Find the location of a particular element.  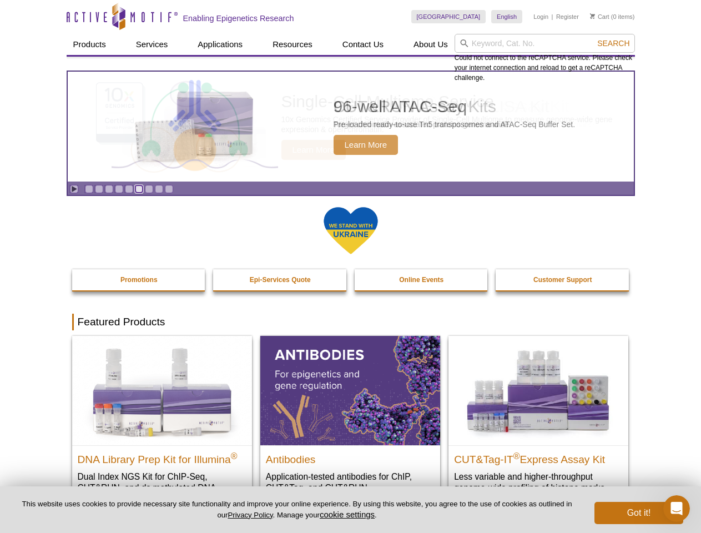

a: Go to slide 3 is located at coordinates (109, 189).